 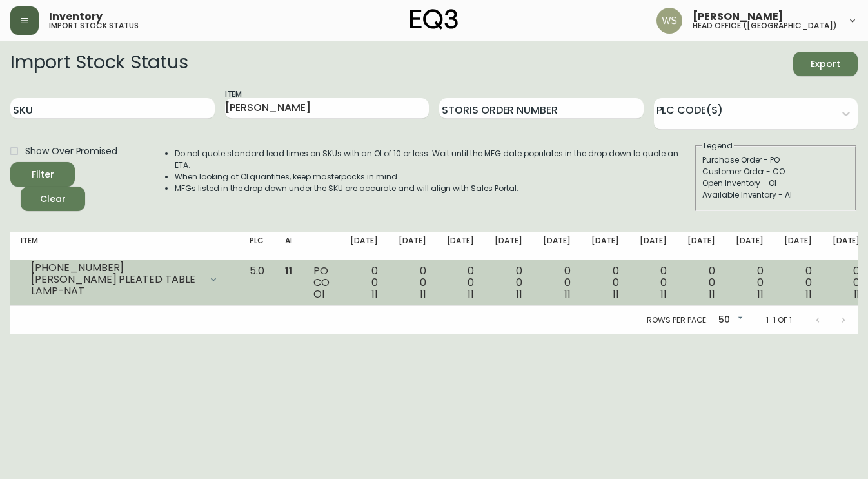 I want to click on span: OI, so click(x=319, y=293).